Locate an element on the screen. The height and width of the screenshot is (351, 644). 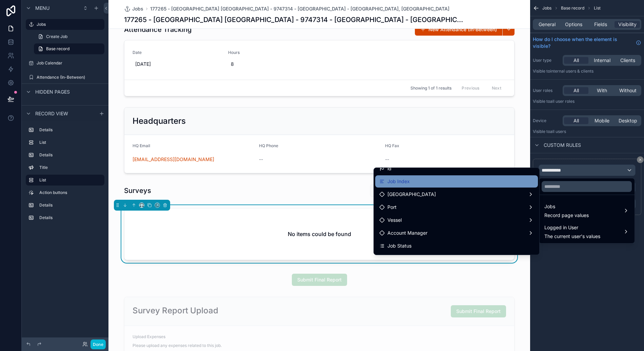
span: id is located at coordinates (390, 168).